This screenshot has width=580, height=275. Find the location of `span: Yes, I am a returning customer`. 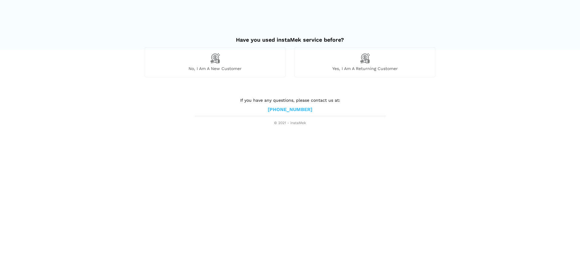

span: Yes, I am a returning customer is located at coordinates (365, 69).